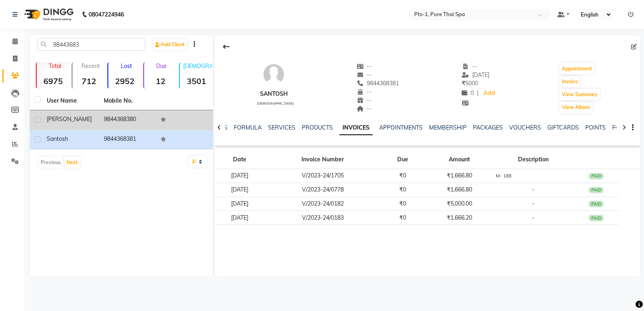 The height and width of the screenshot is (311, 644). I want to click on a: PRODUCTS, so click(317, 127).